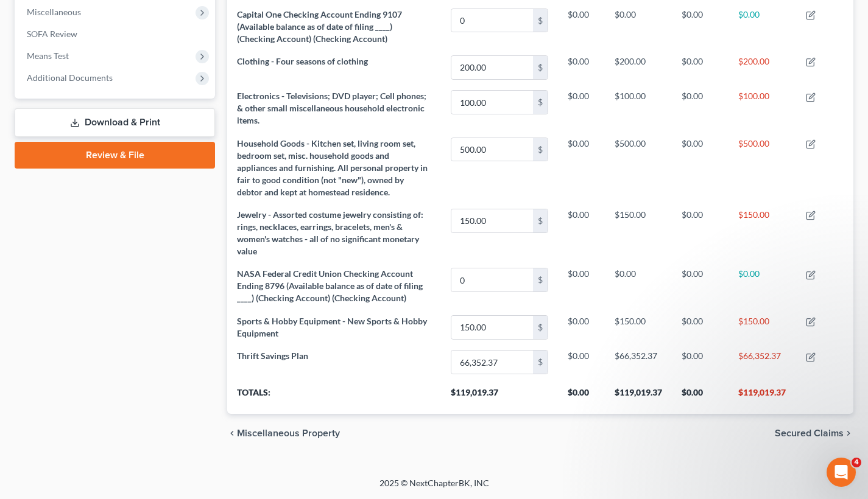  What do you see at coordinates (69, 77) in the screenshot?
I see `span: Additional Documents` at bounding box center [69, 77].